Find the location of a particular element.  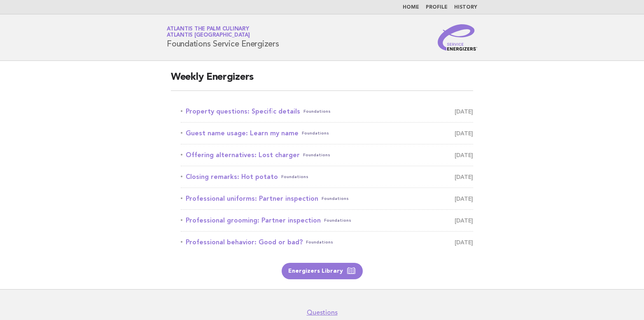

a: History is located at coordinates (466, 7).